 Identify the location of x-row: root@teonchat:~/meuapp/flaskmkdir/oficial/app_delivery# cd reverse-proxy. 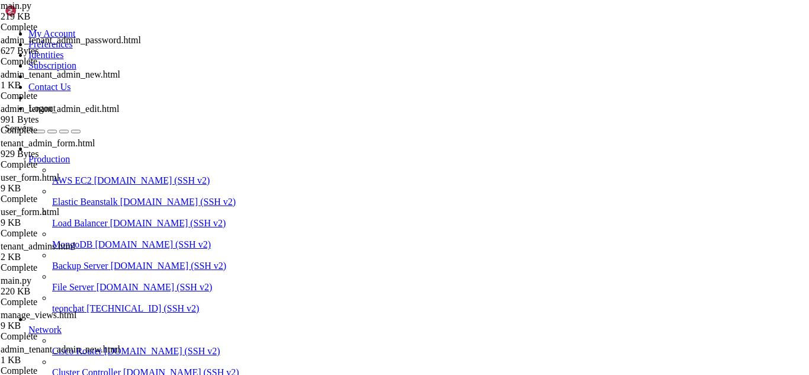
(330, 31).